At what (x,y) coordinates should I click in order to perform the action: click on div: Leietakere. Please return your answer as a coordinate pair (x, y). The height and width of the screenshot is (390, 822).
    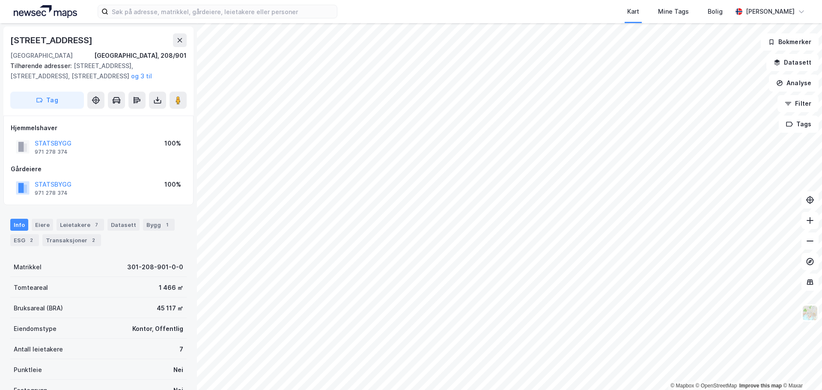
    Looking at the image, I should click on (80, 225).